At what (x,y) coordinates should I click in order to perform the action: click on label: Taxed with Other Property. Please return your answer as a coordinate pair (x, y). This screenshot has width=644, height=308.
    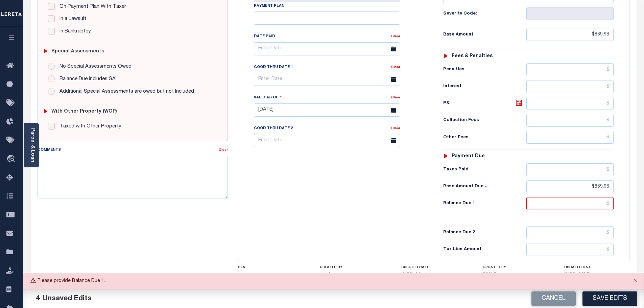
    Looking at the image, I should click on (89, 127).